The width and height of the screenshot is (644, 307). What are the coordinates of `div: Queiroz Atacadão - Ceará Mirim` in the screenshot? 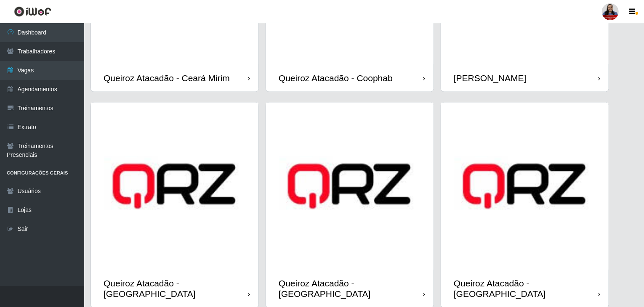 It's located at (167, 78).